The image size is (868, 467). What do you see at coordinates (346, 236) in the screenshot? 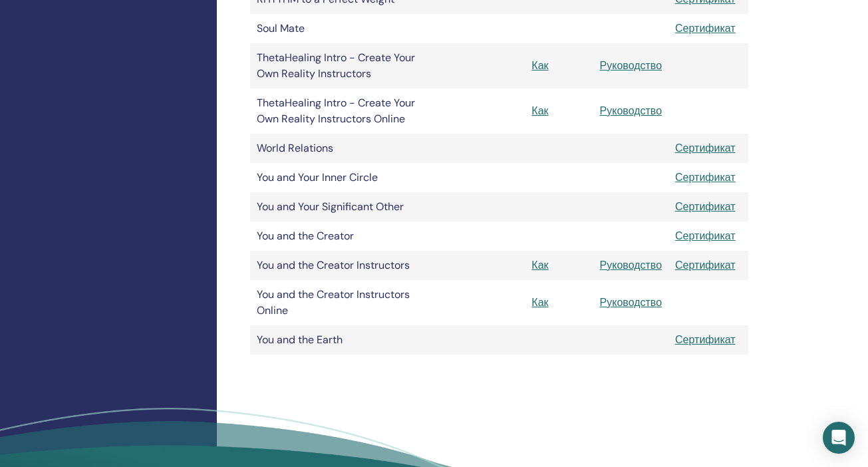
I see `td: You and the Creator` at bounding box center [346, 236].